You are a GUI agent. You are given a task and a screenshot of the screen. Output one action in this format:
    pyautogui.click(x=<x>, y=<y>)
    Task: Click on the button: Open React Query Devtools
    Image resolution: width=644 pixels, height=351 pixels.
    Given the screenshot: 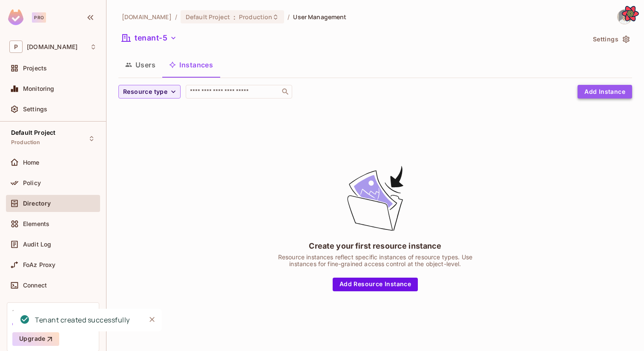 What is the action you would take?
    pyautogui.click(x=630, y=14)
    